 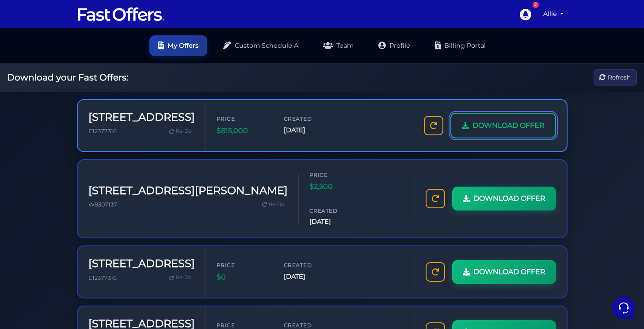 What do you see at coordinates (82, 169) in the screenshot?
I see `input: Search for an Article...` at bounding box center [82, 169].